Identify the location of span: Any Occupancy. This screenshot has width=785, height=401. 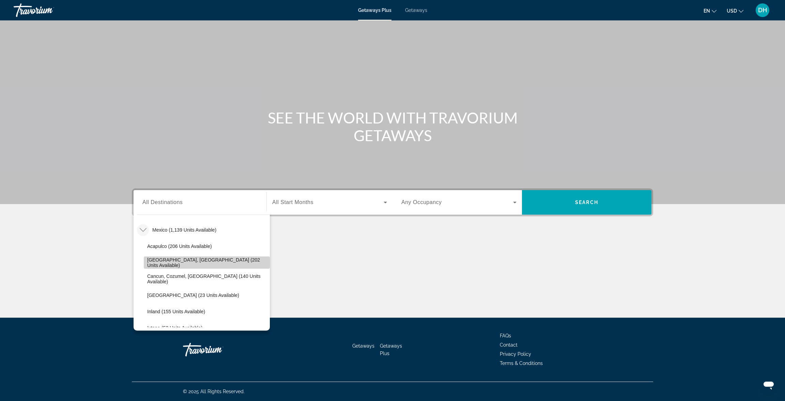
(421, 202).